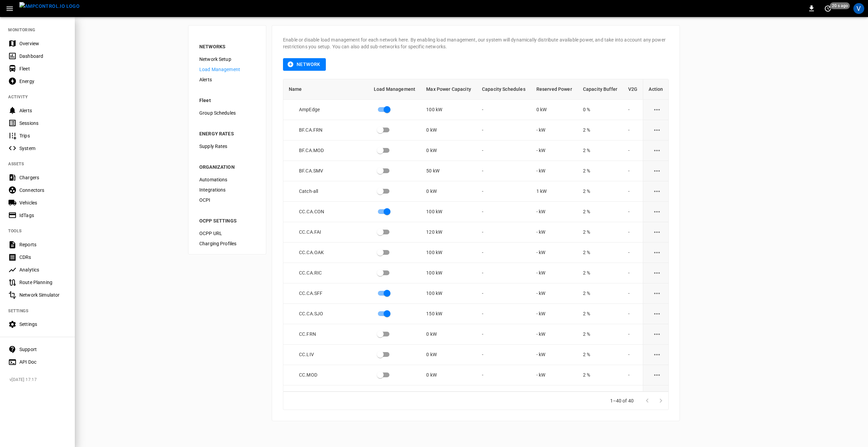 This screenshot has width=868, height=447. Describe the element at coordinates (43, 295) in the screenshot. I see `div: Network Simulator` at that location.